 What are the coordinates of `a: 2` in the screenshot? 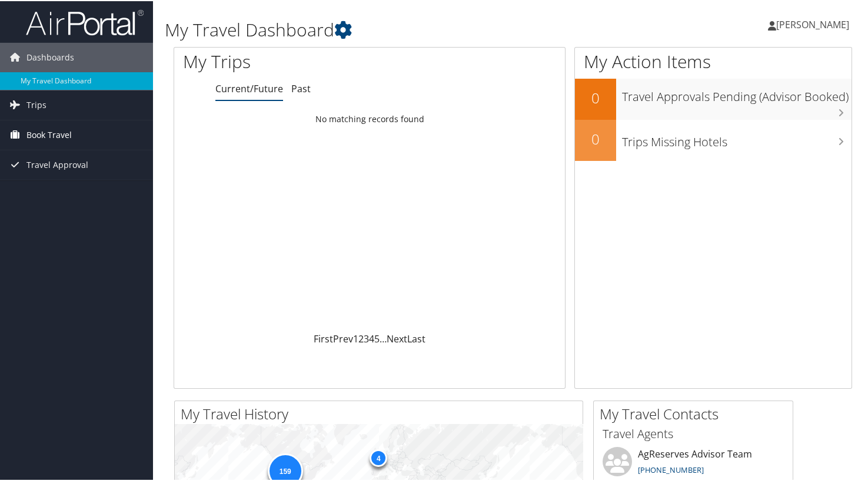 It's located at (361, 338).